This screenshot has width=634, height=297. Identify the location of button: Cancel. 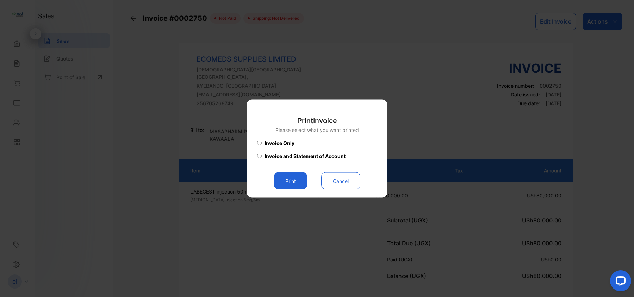
(341, 181).